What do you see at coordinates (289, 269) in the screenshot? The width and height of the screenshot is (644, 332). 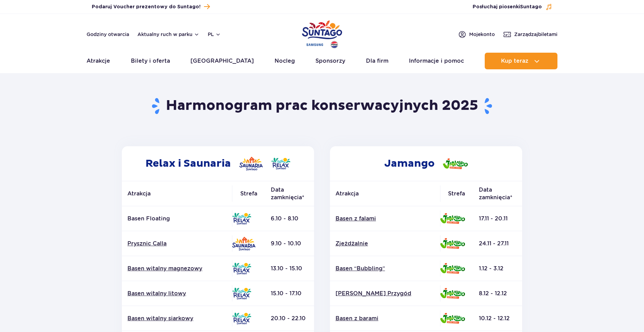 I see `td: 13.10 - 15.10` at bounding box center [289, 269].